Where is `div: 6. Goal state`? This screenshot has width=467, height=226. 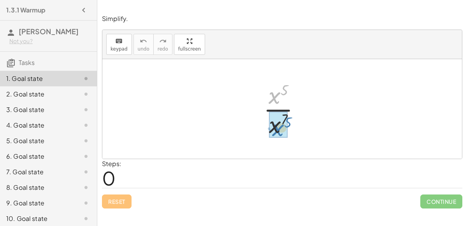 div: 6. Goal state is located at coordinates (37, 156).